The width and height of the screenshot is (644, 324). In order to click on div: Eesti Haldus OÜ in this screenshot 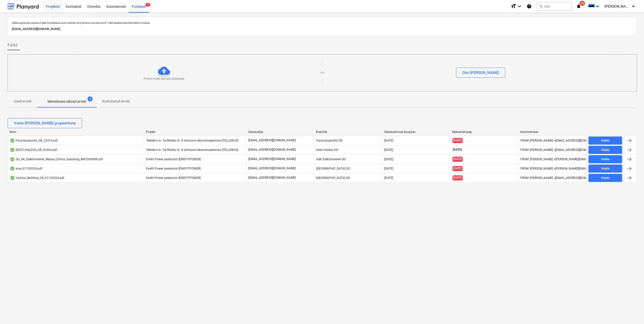, I will do `click(348, 150)`.